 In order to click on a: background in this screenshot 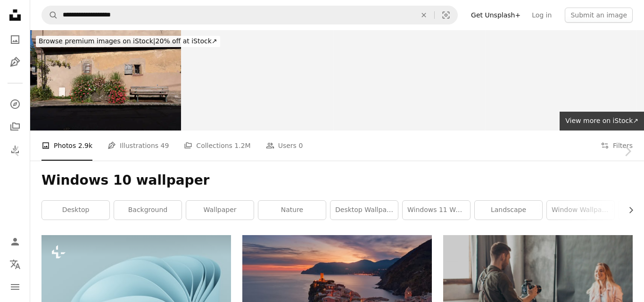, I will do `click(148, 210)`.